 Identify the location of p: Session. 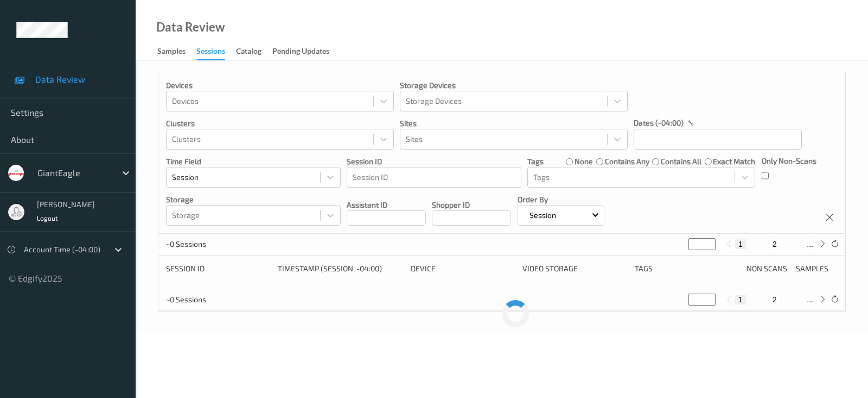
(542, 215).